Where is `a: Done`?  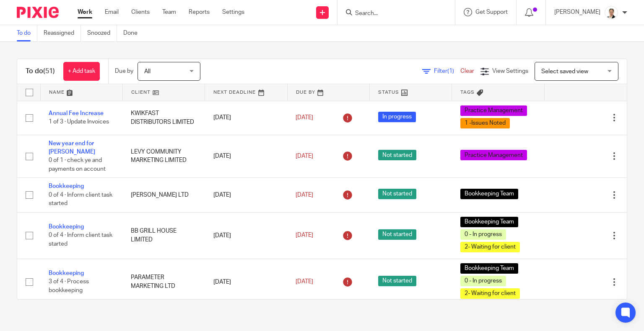
a: Done is located at coordinates (134, 33).